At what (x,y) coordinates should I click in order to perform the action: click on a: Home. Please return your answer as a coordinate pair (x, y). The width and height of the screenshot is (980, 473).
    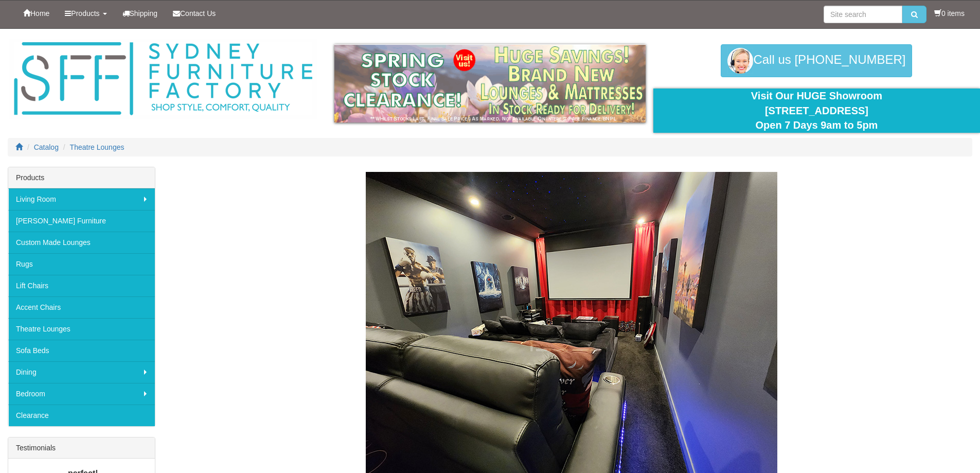
    Looking at the image, I should click on (36, 13).